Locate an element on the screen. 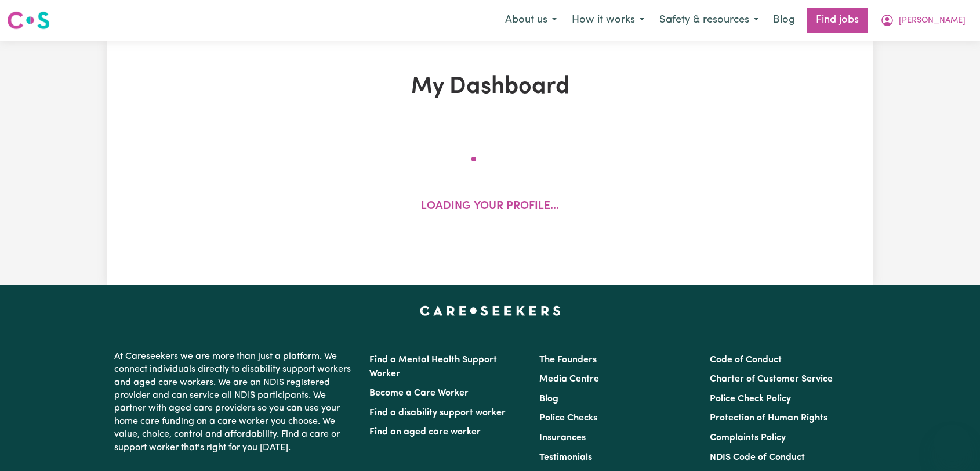 The image size is (980, 471). a: Protection of Human Rights is located at coordinates (768, 418).